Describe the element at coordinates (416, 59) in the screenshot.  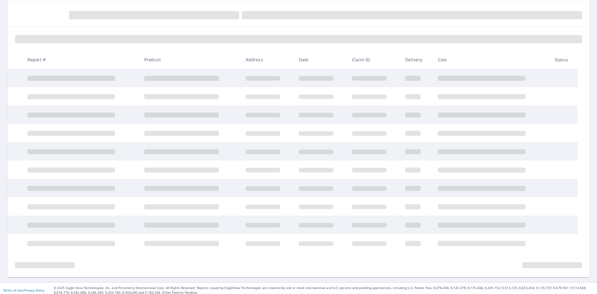
I see `th: Delivery` at that location.